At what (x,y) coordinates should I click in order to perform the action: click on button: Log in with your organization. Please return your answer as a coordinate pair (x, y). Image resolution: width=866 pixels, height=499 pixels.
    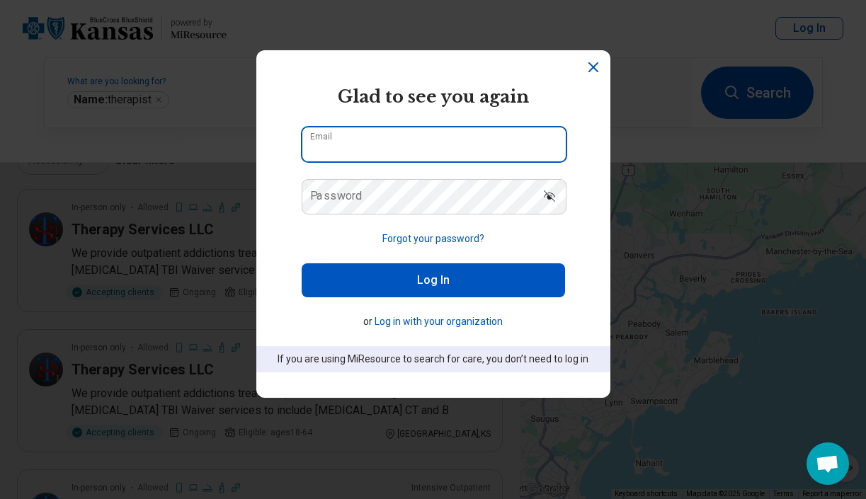
    Looking at the image, I should click on (438, 321).